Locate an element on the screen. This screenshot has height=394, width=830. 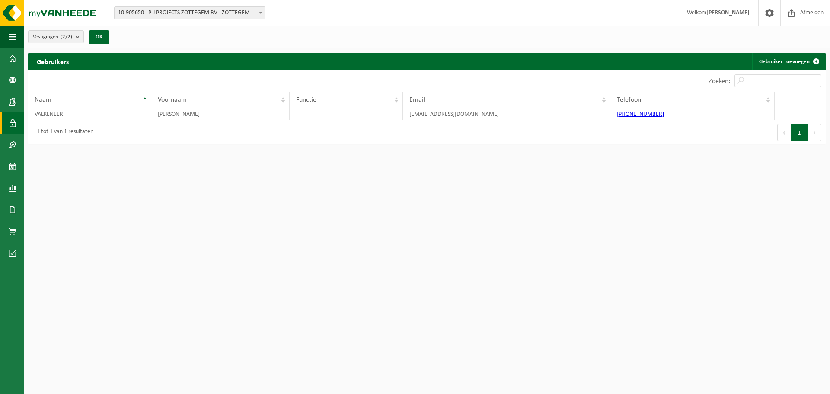
div: 1 tot 1 van 1 resultaten is located at coordinates (63, 132).